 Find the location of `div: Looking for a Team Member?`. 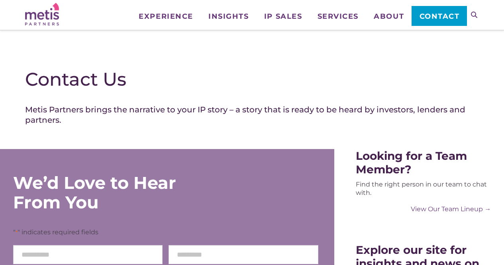

div: Looking for a Team Member? is located at coordinates (423, 163).